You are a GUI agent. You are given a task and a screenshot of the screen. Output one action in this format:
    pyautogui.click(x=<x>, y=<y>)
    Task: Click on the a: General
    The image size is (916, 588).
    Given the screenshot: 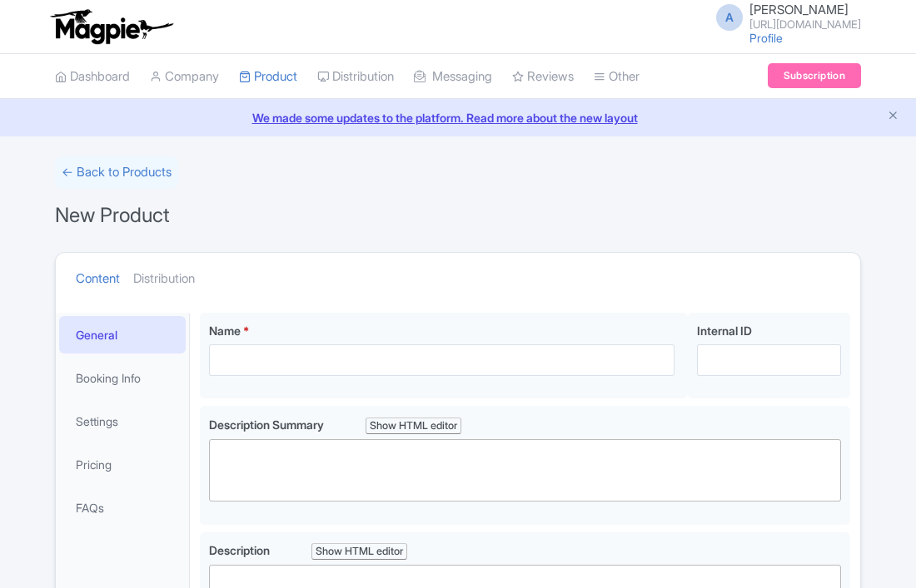 What is the action you would take?
    pyautogui.click(x=122, y=335)
    